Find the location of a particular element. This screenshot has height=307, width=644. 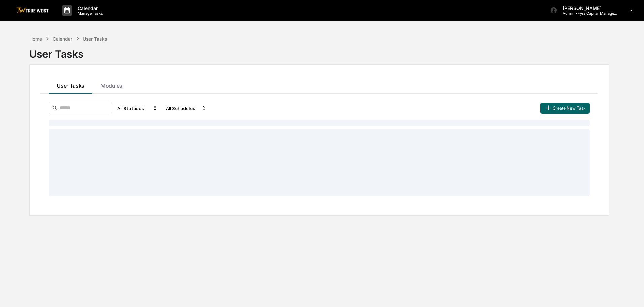

div: All Statuses is located at coordinates (138, 108).